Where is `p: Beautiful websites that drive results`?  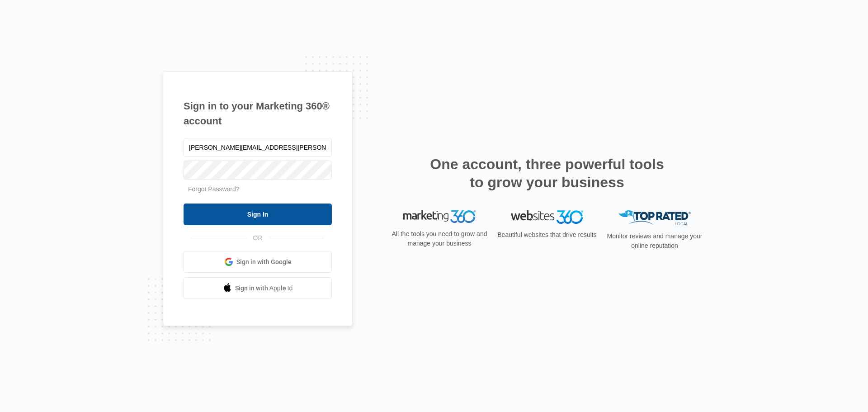
p: Beautiful websites that drive results is located at coordinates (547, 234).